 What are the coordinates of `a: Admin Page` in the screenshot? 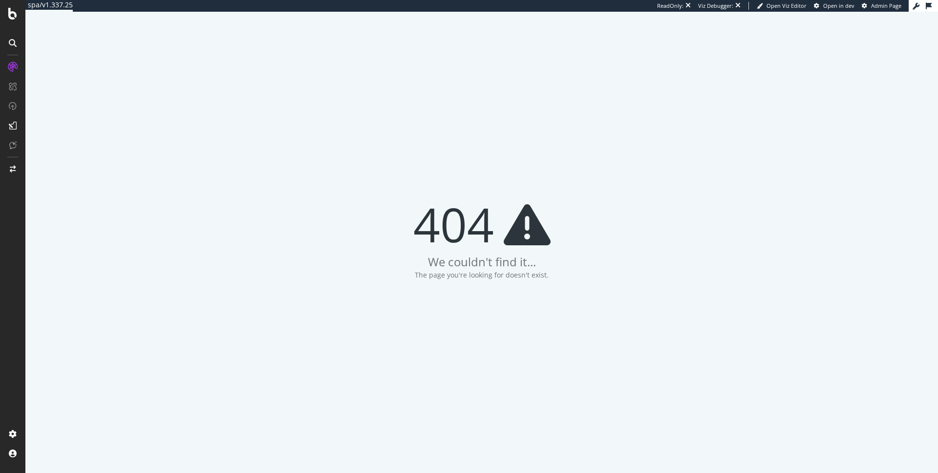 It's located at (881, 6).